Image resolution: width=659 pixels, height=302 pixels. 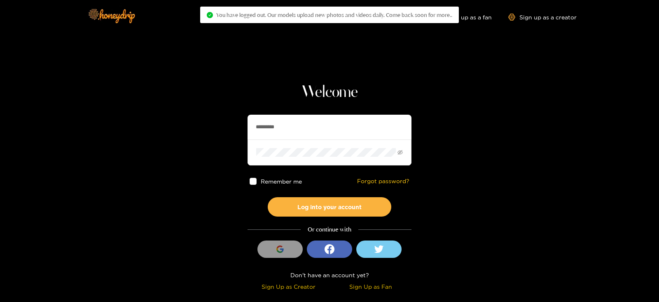 What do you see at coordinates (383, 181) in the screenshot?
I see `a: Forgot password?` at bounding box center [383, 181].